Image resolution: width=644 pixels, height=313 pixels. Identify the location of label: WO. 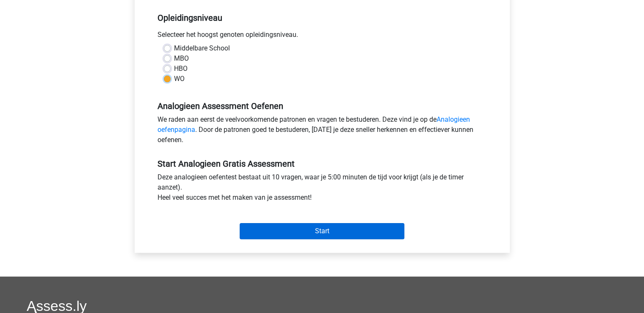
(179, 79).